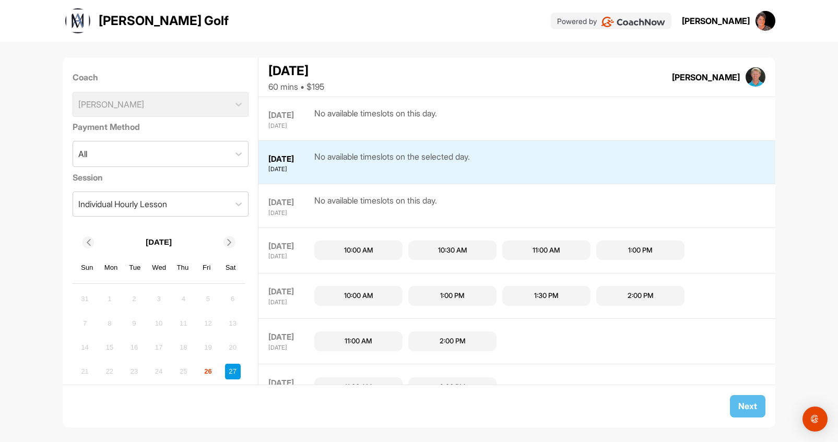  What do you see at coordinates (123, 204) in the screenshot?
I see `div: Individual Hourly Lesson` at bounding box center [123, 204].